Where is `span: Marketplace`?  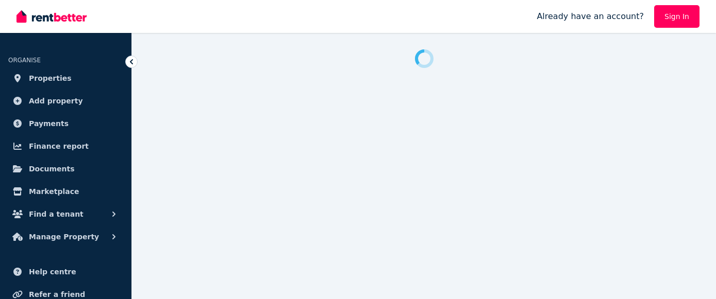 span: Marketplace is located at coordinates (54, 192).